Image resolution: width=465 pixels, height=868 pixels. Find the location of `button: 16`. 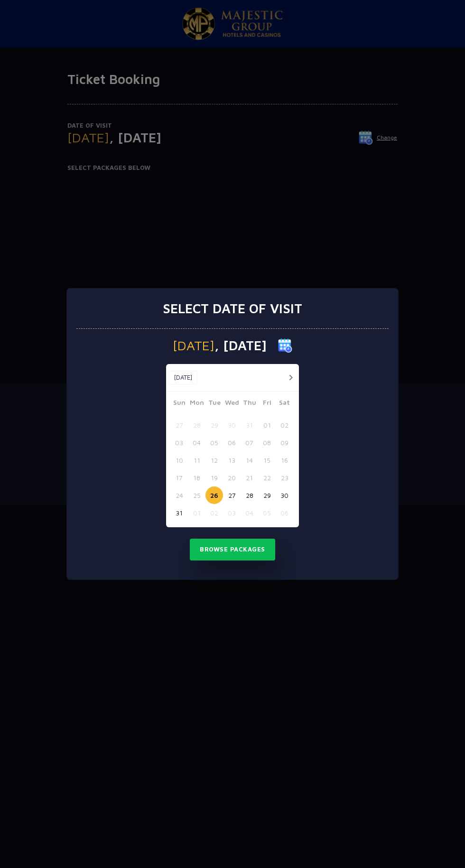

button: 16 is located at coordinates (284, 460).